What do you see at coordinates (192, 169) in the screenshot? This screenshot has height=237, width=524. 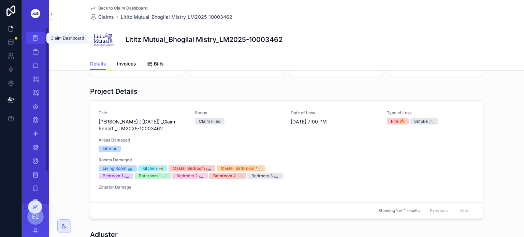 I see `div: Master Bedroom 🛌` at bounding box center [192, 169].